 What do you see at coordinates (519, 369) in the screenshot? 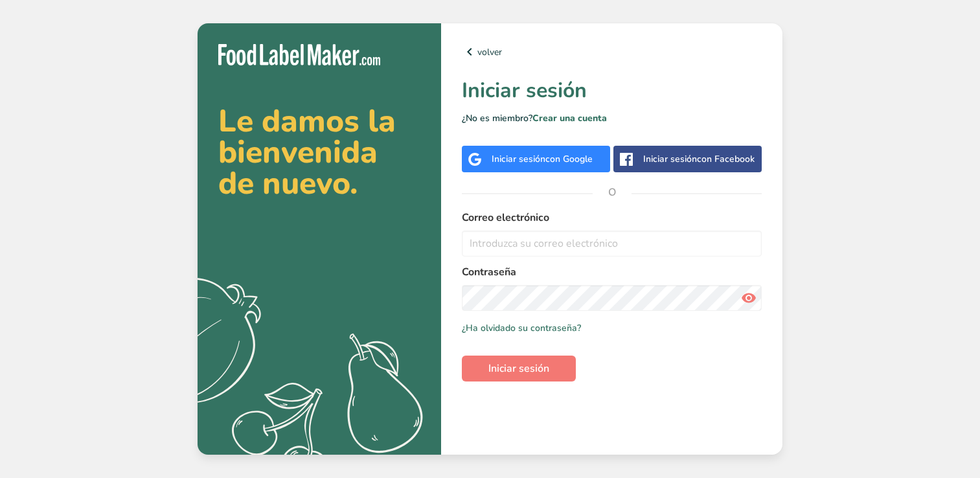
I see `span: Iniciar sesión` at bounding box center [519, 369].